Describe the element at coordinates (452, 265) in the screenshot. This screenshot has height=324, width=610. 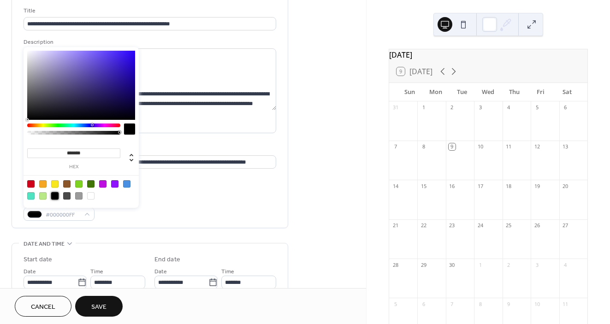
I see `div: 30` at that location.